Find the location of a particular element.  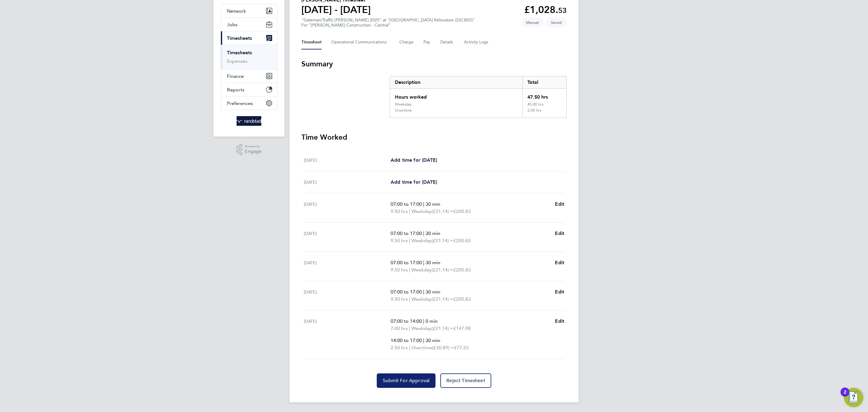

span: This timesheet was manually created. is located at coordinates (532, 22).